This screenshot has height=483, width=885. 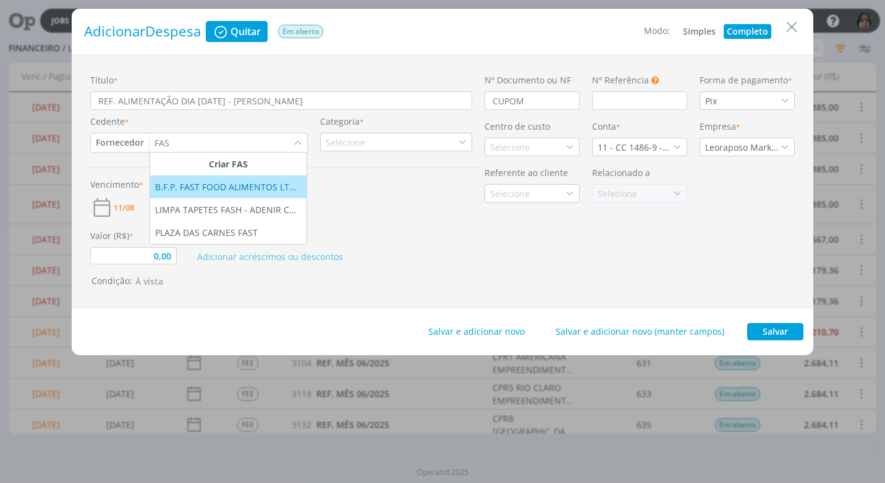 What do you see at coordinates (120, 143) in the screenshot?
I see `button: Fornecedor` at bounding box center [120, 143].